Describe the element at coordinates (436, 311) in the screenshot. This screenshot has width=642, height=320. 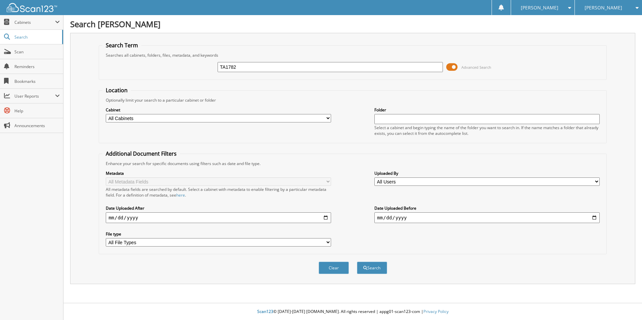
I see `a: Privacy Policy` at that location.